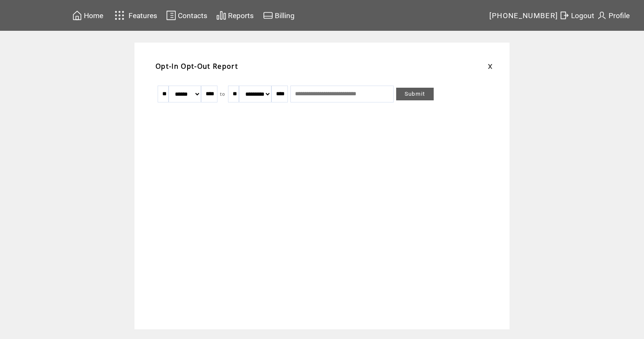 Image resolution: width=644 pixels, height=339 pixels. I want to click on a: Home, so click(88, 15).